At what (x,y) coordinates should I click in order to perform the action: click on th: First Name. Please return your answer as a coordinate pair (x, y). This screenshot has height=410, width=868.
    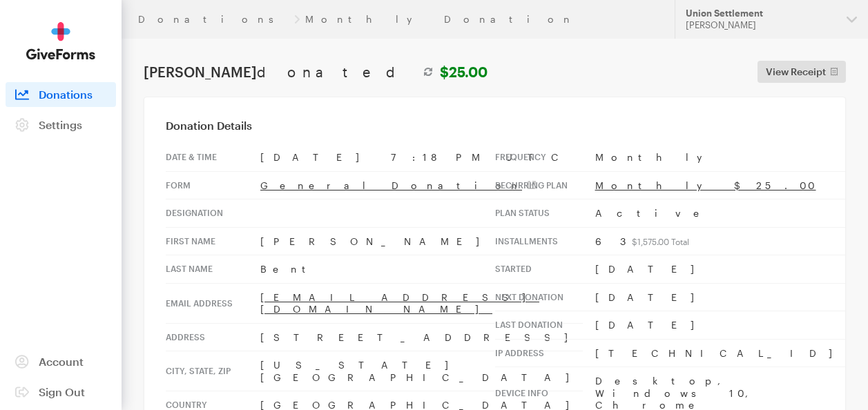
    Looking at the image, I should click on (213, 241).